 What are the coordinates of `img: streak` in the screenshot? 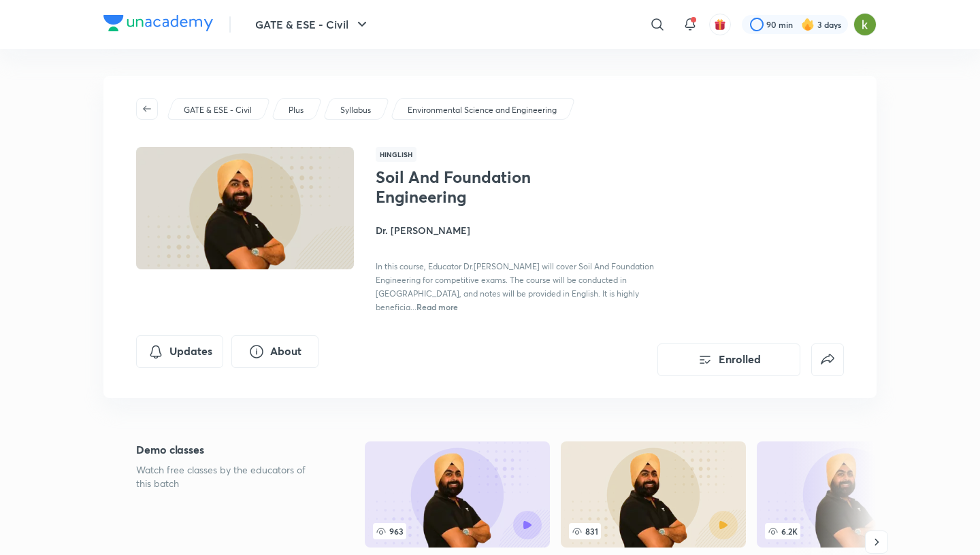 It's located at (807, 24).